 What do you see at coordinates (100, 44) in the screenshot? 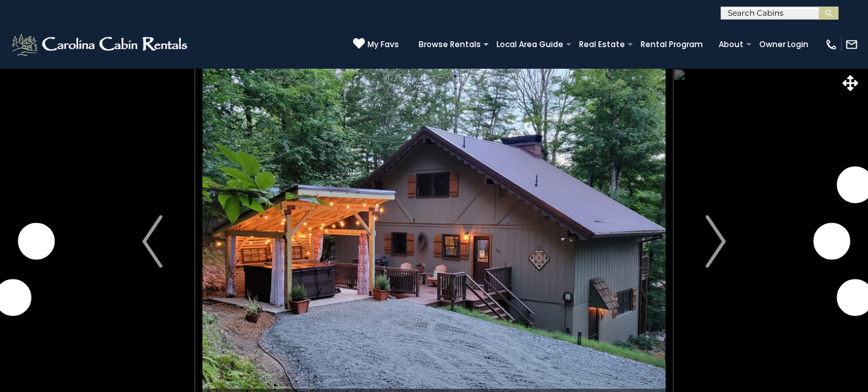
I see `img: White-1-2.png` at bounding box center [100, 44].